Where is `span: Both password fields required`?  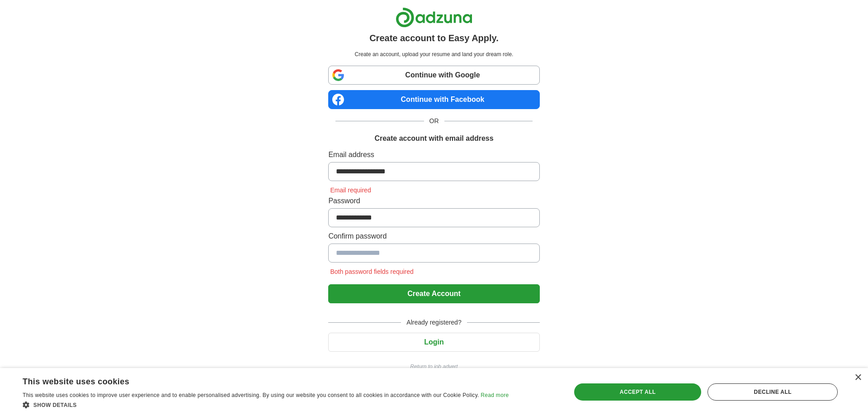 span: Both password fields required is located at coordinates (371, 271).